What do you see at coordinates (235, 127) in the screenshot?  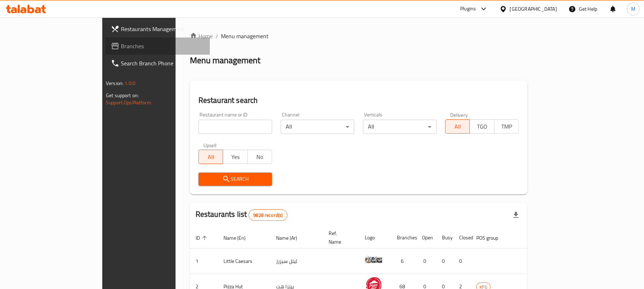 I see `input: Search for restaurant name or ID..` at bounding box center [235, 127].